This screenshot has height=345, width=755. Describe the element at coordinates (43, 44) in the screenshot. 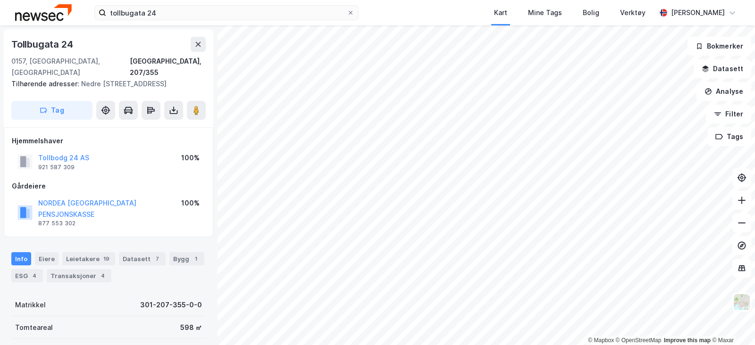

I see `div: Tollbugata 24` at that location.